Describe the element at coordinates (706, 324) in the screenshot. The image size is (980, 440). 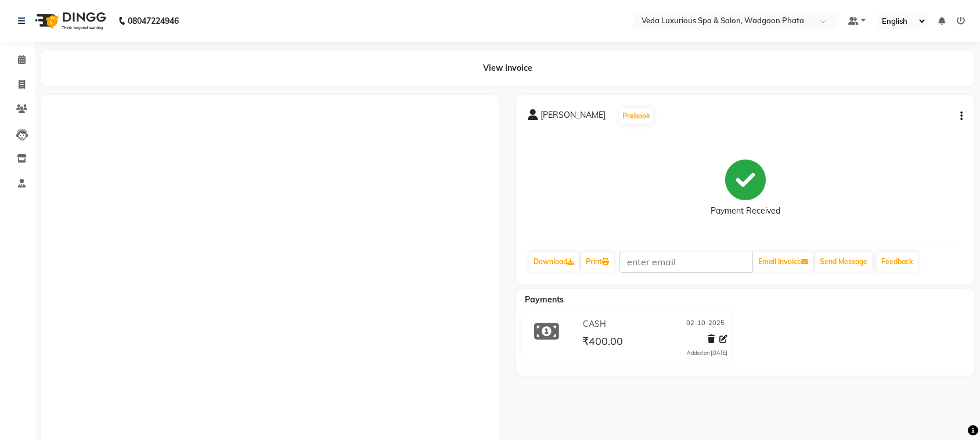
I see `span: 02-10-2025` at that location.